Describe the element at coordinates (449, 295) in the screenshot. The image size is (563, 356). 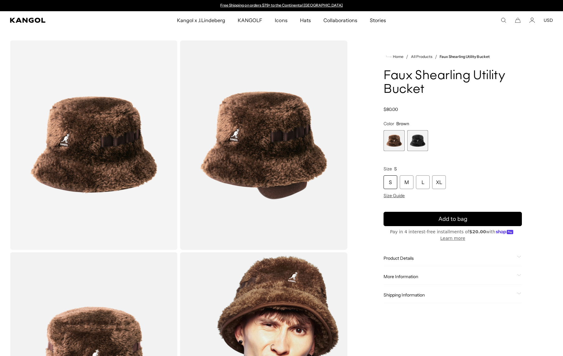
I see `span: Shipping Information` at that location.